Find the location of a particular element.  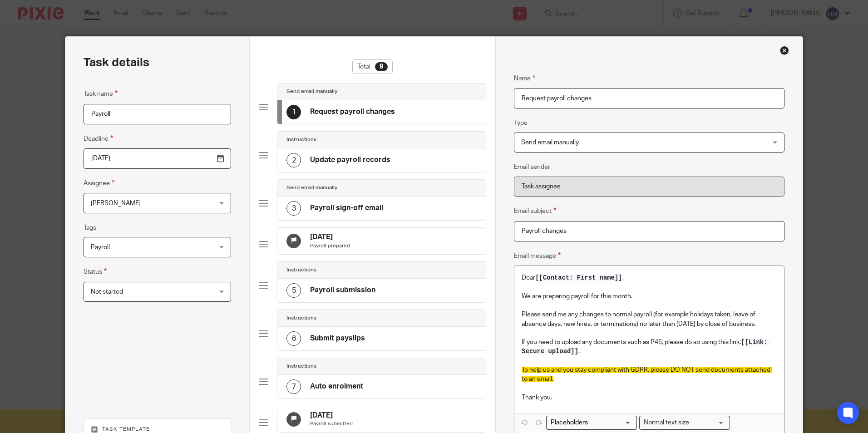

div: 6 is located at coordinates (294, 338).